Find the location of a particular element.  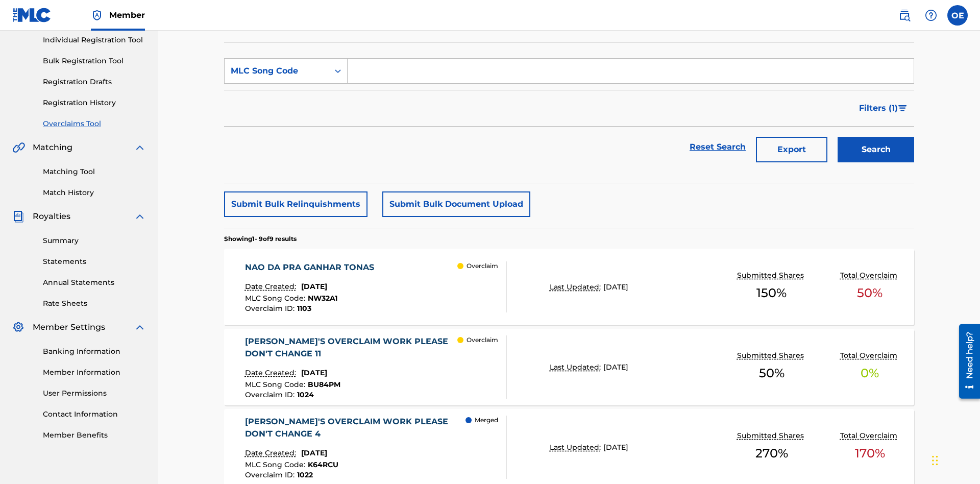

a: Registration History is located at coordinates (94, 103).